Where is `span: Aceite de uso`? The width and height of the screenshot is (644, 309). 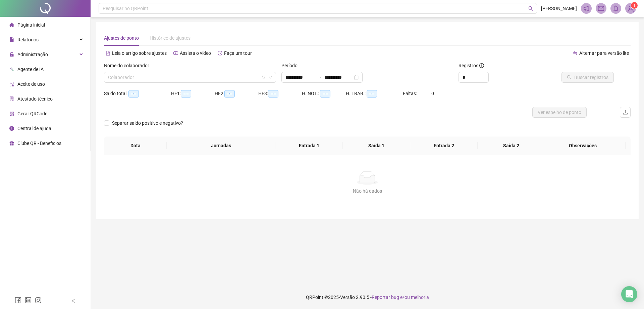 span: Aceite de uso is located at coordinates (31, 84).